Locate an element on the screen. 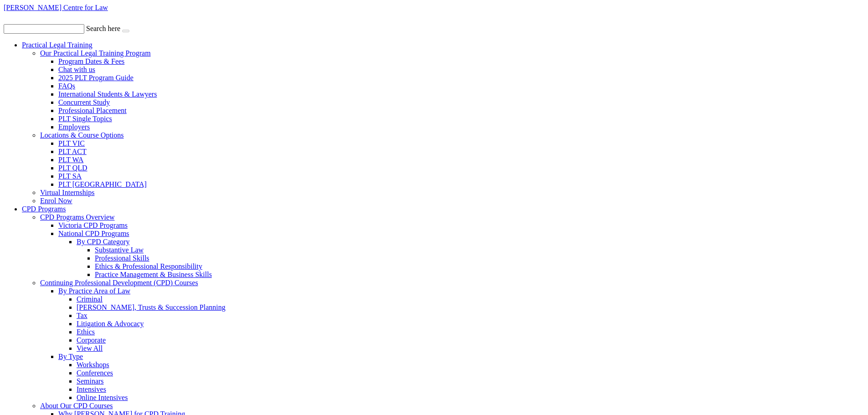  a: PLT QLD is located at coordinates (73, 168).